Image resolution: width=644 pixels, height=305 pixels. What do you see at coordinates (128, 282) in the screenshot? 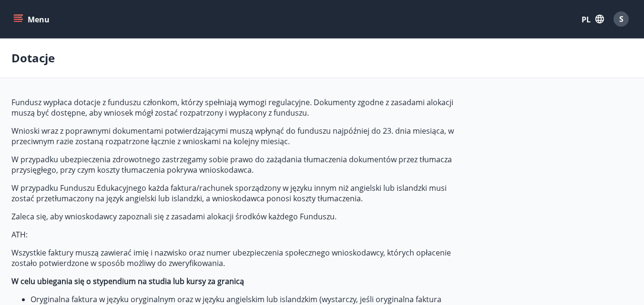
I see `font: W celu ubiegania się o stypendium na studia lub kursy za granicą` at bounding box center [128, 282].